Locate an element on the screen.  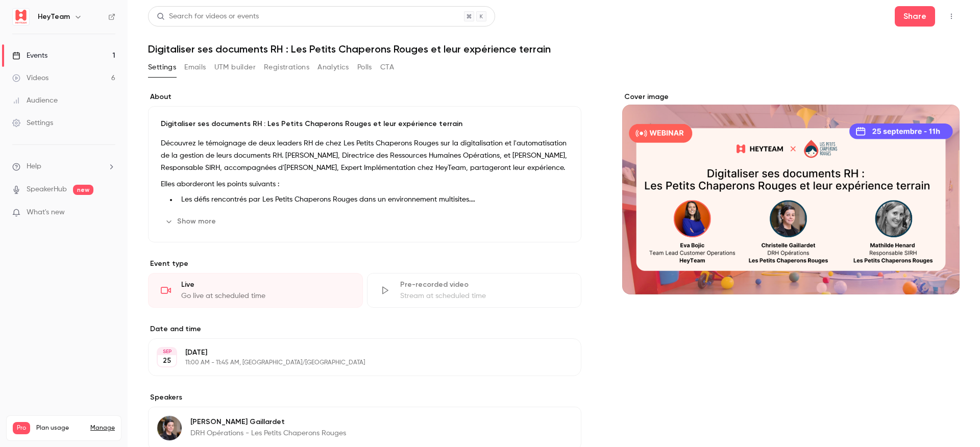
div: Audience is located at coordinates (35, 101).